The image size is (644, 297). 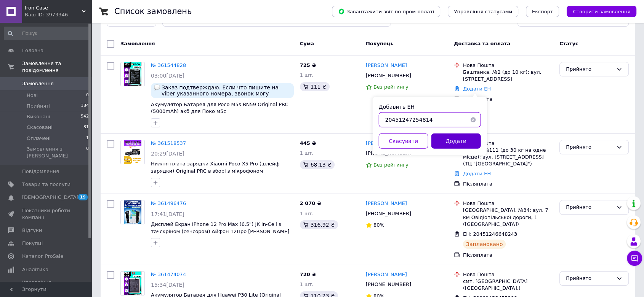 I want to click on a: № 361544828, so click(x=169, y=65).